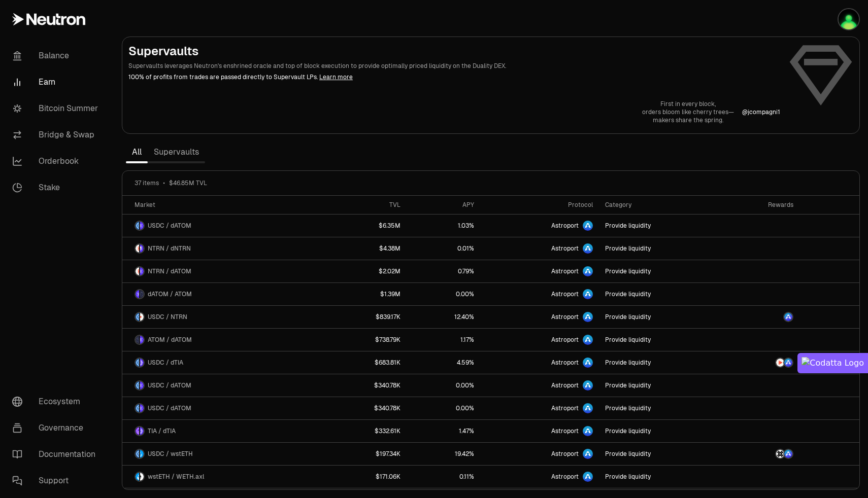 The height and width of the screenshot is (498, 868). Describe the element at coordinates (56, 109) in the screenshot. I see `a: Bitcoin Summer` at that location.